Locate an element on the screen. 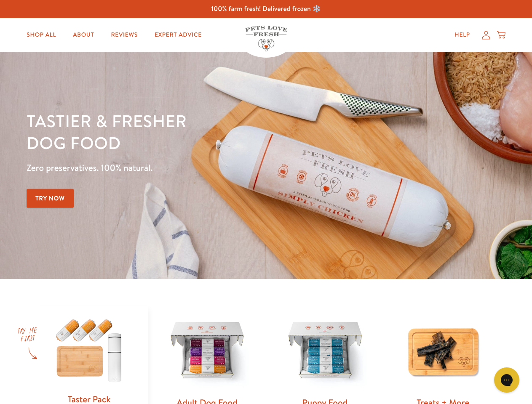 This screenshot has width=532, height=404. a: Shop All is located at coordinates (41, 35).